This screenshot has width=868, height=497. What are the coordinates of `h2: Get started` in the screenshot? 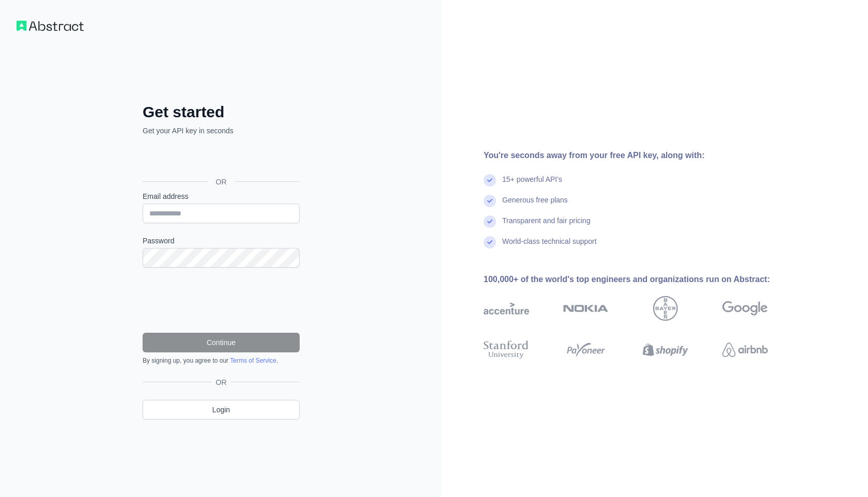 It's located at (221, 112).